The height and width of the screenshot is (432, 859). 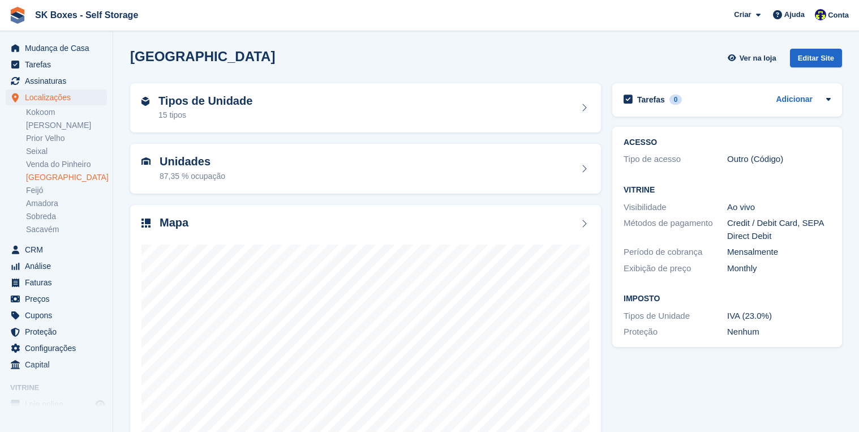 What do you see at coordinates (59, 283) in the screenshot?
I see `span: Faturas` at bounding box center [59, 283].